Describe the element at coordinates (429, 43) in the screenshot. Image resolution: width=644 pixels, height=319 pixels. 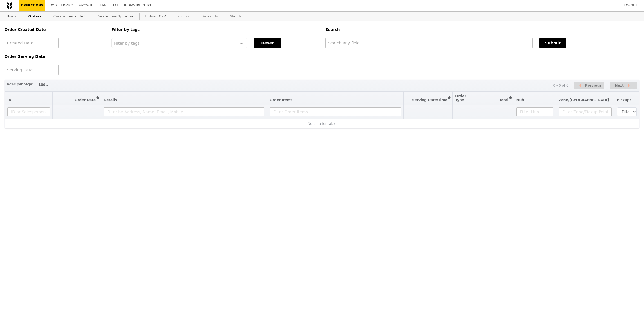
I see `input: Search any field` at that location.